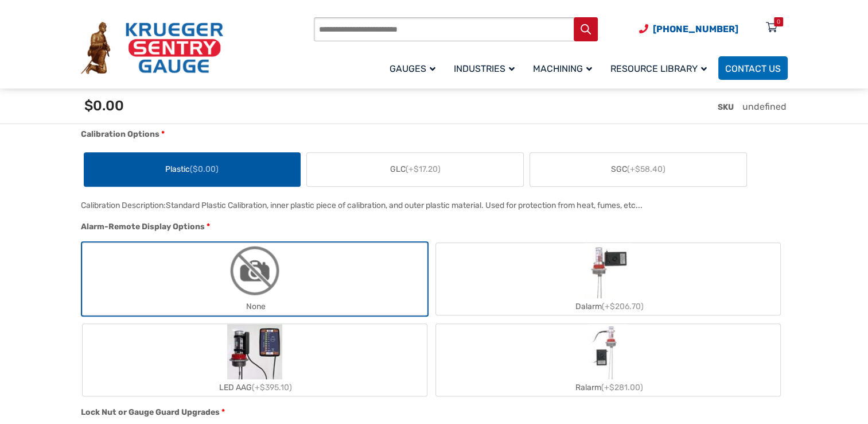 This screenshot has width=868, height=424. Describe the element at coordinates (608, 306) in the screenshot. I see `div: Dalarm` at that location.